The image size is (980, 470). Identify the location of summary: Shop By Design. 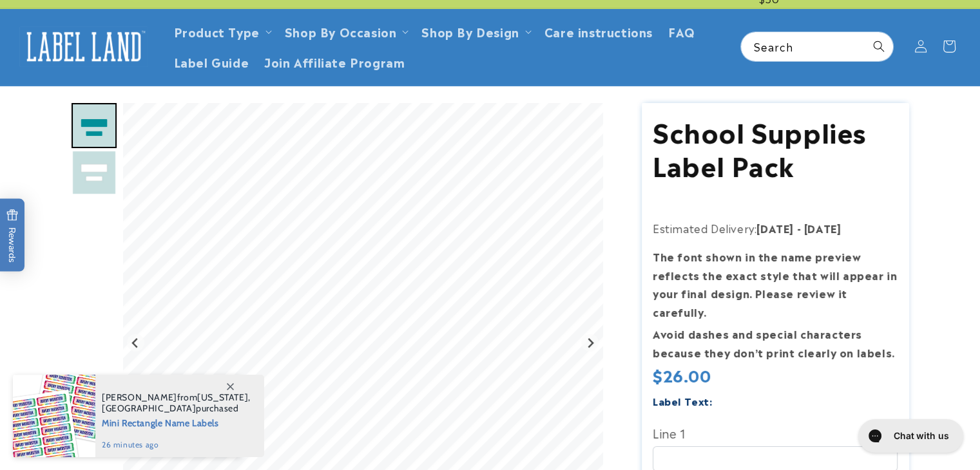
(475, 31).